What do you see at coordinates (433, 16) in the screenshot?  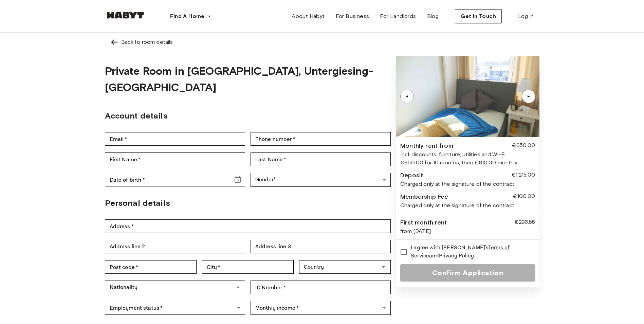 I see `span: Blog` at bounding box center [433, 16].